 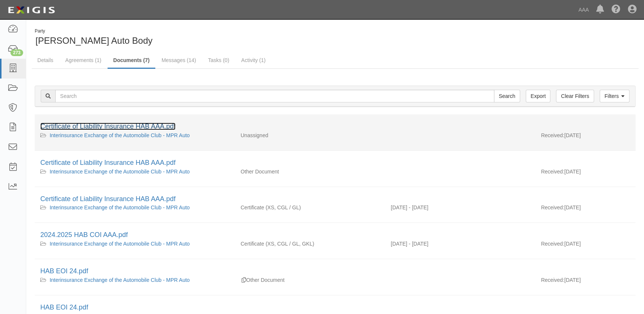 What do you see at coordinates (584, 10) in the screenshot?
I see `a: AAA` at bounding box center [584, 10].